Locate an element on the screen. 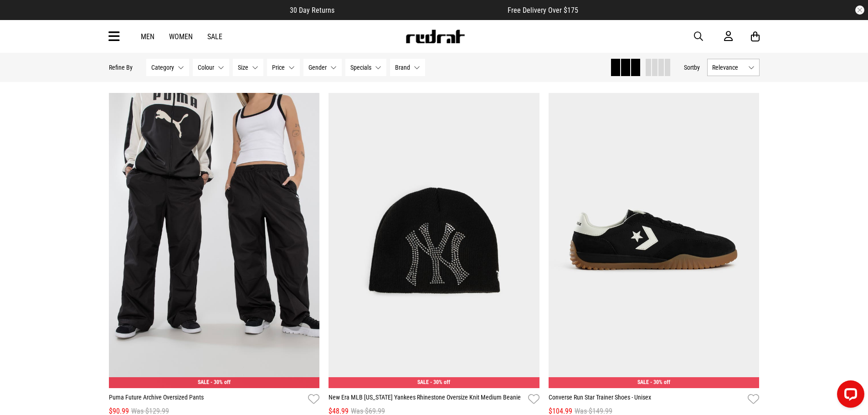 This screenshot has width=868, height=415. button: Gender is located at coordinates (322, 68).